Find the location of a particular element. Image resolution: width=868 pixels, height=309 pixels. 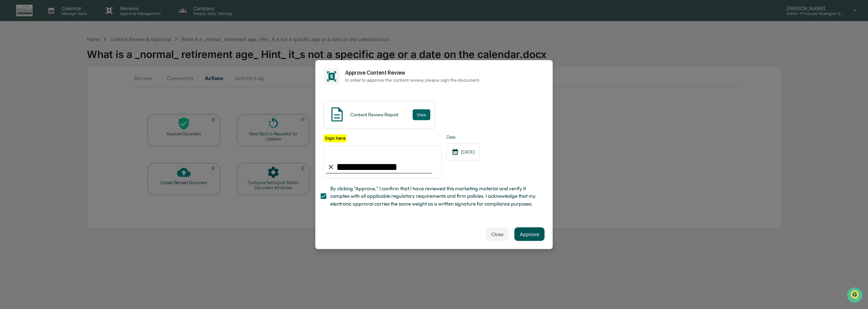

span: Pylon is located at coordinates (75, 117).